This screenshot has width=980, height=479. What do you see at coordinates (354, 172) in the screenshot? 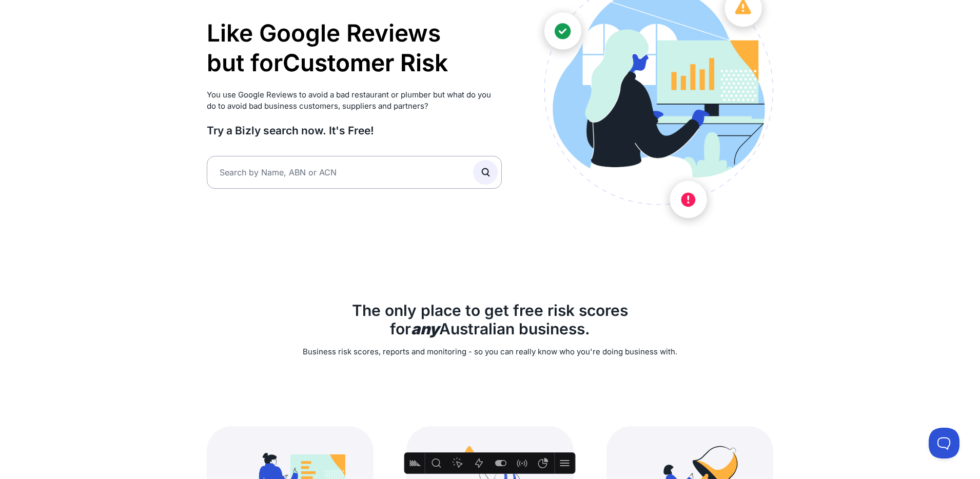
I see `input: Search by Name, ABN or ACN` at bounding box center [354, 172].